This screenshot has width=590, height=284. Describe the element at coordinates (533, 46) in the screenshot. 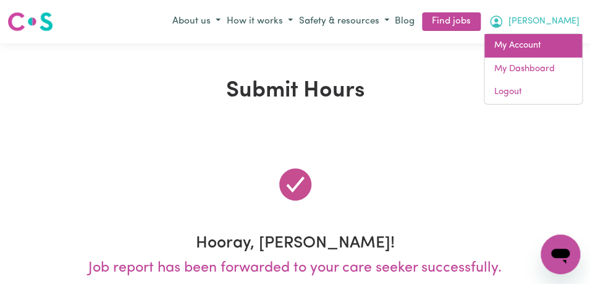

I see `a: My Account` at that location.